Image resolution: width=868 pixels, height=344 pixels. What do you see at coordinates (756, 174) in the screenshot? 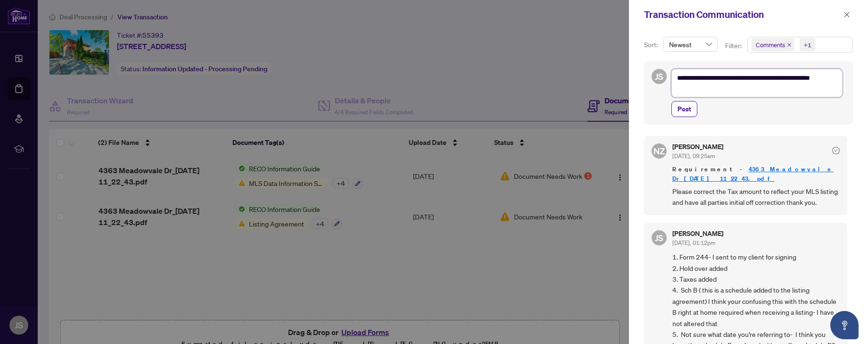
I see `span: Requirement -` at bounding box center [756, 174].